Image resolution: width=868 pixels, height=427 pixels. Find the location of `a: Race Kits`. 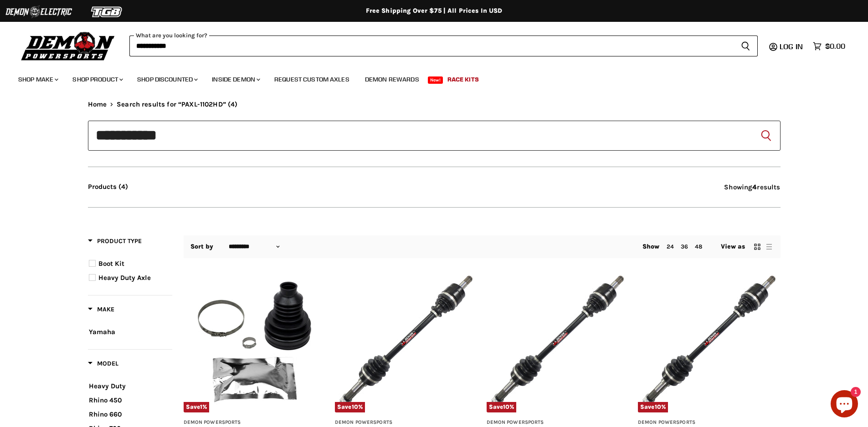

a: Race Kits is located at coordinates (463, 79).